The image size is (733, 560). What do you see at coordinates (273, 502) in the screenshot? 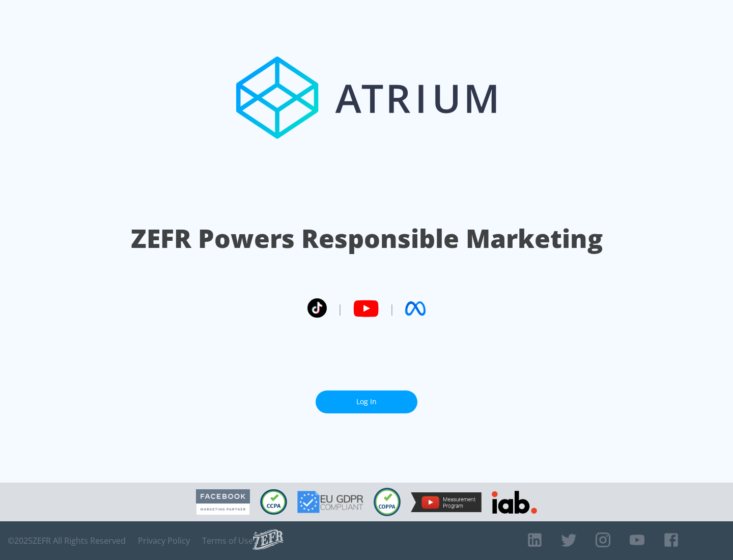
I see `img: CCPA Compliant` at bounding box center [273, 502].